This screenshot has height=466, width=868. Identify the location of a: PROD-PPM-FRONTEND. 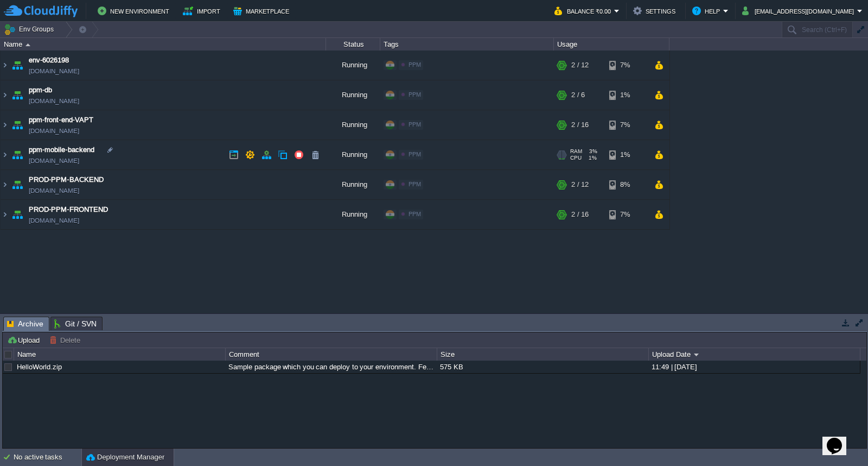
(68, 209).